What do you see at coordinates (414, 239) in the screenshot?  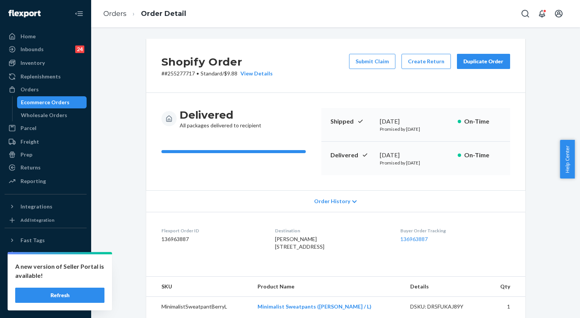 I see `a: 136963887` at bounding box center [414, 239].